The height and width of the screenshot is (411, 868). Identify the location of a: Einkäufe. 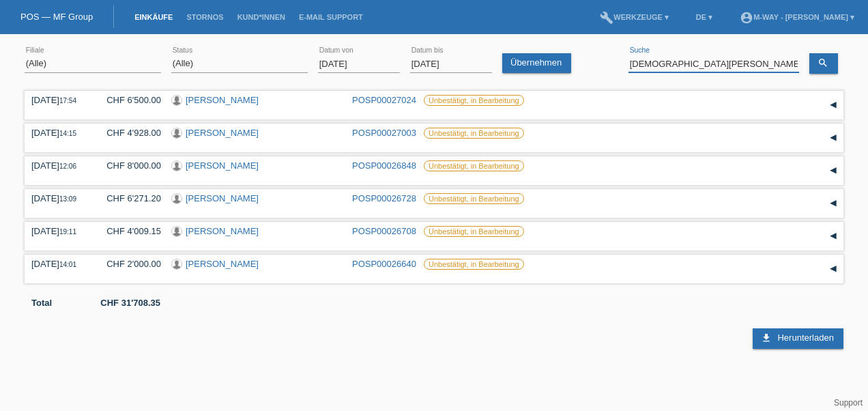
(154, 17).